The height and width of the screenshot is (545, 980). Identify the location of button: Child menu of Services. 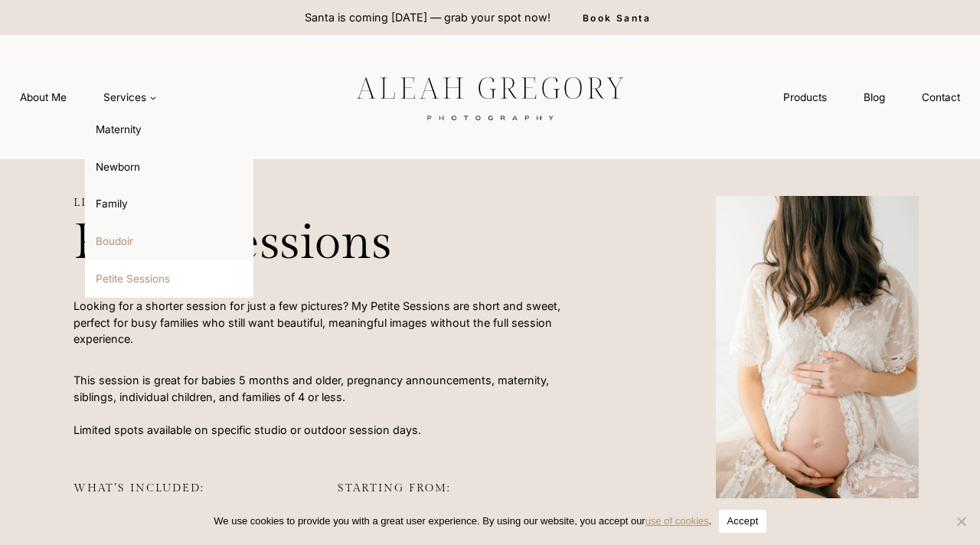
(130, 97).